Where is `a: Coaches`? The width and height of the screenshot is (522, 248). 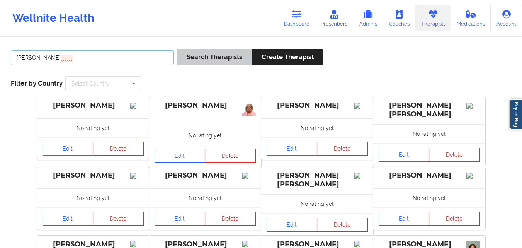
a: Coaches is located at coordinates (399, 18).